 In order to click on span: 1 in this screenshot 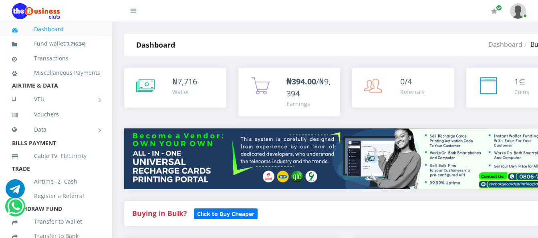, I will do `click(516, 81)`.